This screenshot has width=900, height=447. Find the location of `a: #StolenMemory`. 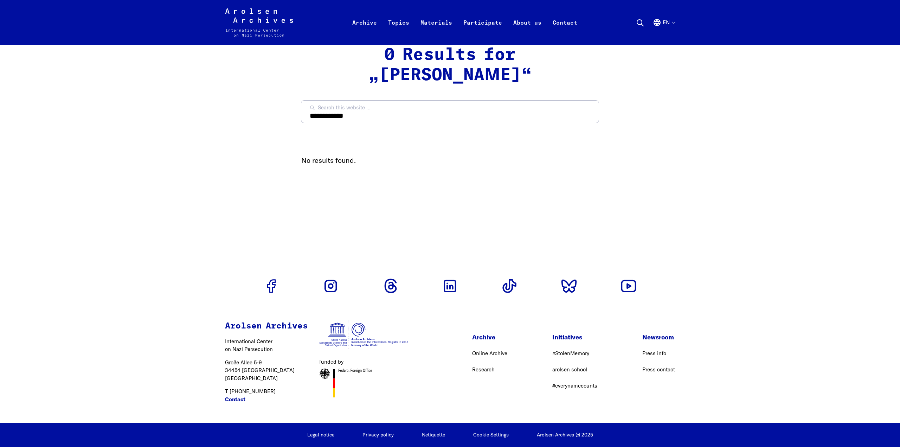

a: #StolenMemory is located at coordinates (571, 353).